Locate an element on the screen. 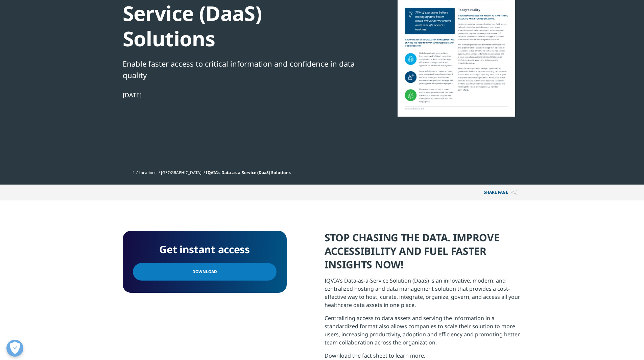 The width and height of the screenshot is (644, 360). a: Download is located at coordinates (204, 272).